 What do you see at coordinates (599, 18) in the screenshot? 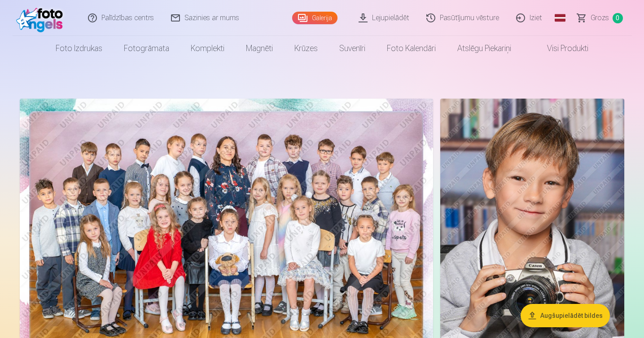
I see `span: Grozs` at bounding box center [599, 18].